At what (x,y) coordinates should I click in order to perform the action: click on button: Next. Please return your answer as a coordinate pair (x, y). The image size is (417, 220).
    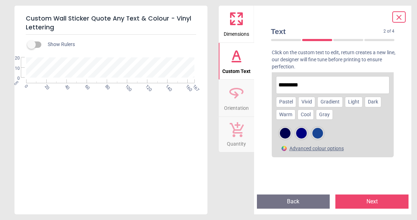
    Looking at the image, I should click on (372, 201).